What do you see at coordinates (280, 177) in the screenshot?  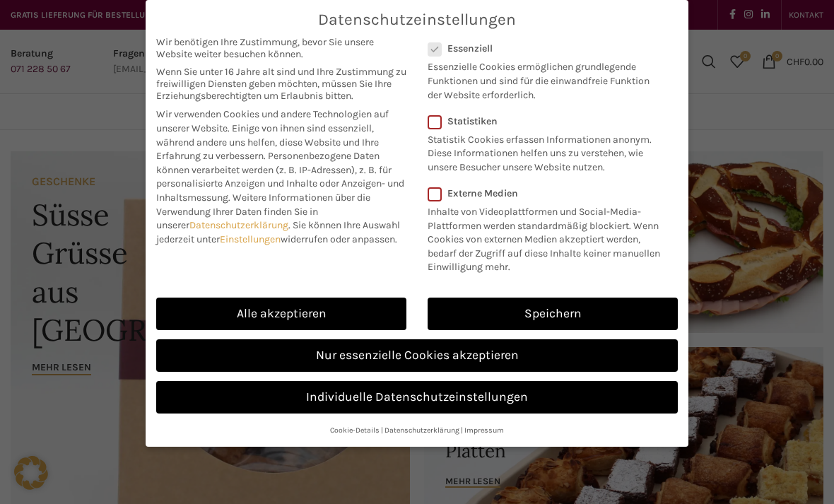 I see `span: Personenbezogene Daten können verarbeitet werden (z. B. IP-Adressen), z. B. für personalisierte A...` at bounding box center [280, 177].